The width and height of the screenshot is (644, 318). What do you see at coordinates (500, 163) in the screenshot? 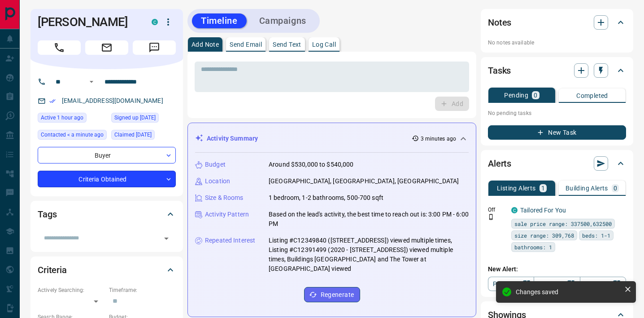
I see `h2: Alerts` at bounding box center [500, 163].